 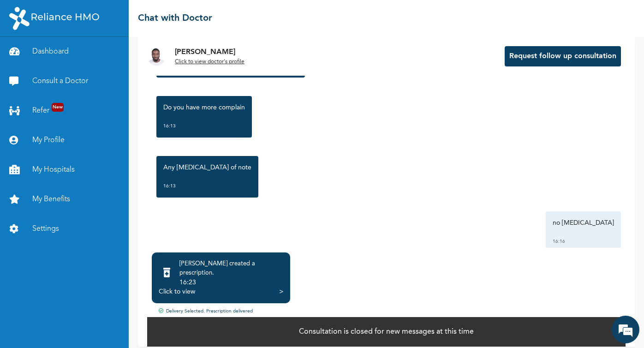 What do you see at coordinates (91, 177) in the screenshot?
I see `span: We're online!` at bounding box center [91, 177].